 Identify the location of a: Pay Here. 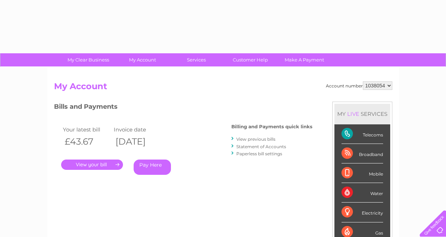
(152, 167).